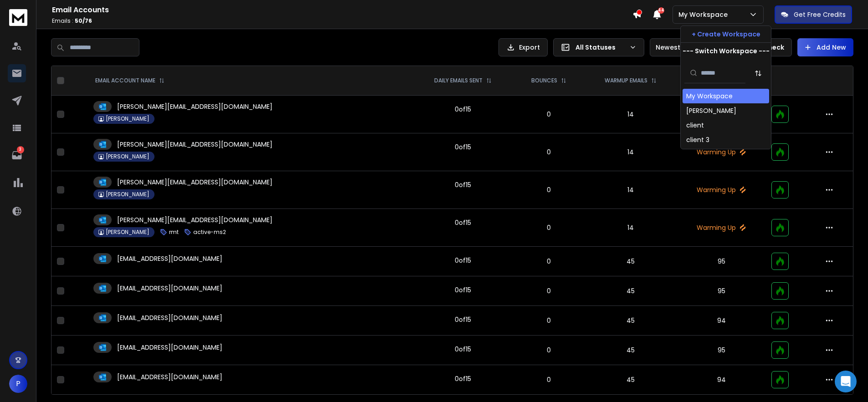 This screenshot has width=868, height=402. Describe the element at coordinates (544, 80) in the screenshot. I see `p: BOUNCES` at that location.